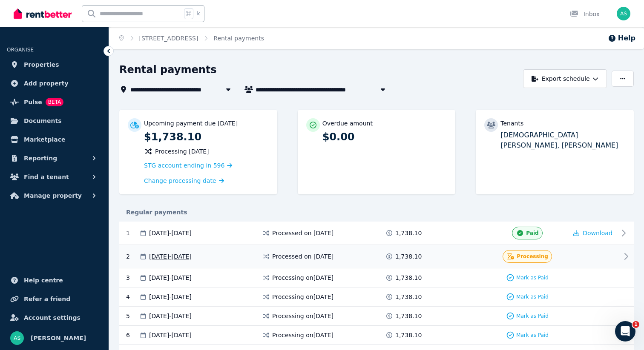 The width and height of the screenshot is (644, 350). Describe the element at coordinates (184, 165) in the screenshot. I see `span: STG account ending in 596` at that location.